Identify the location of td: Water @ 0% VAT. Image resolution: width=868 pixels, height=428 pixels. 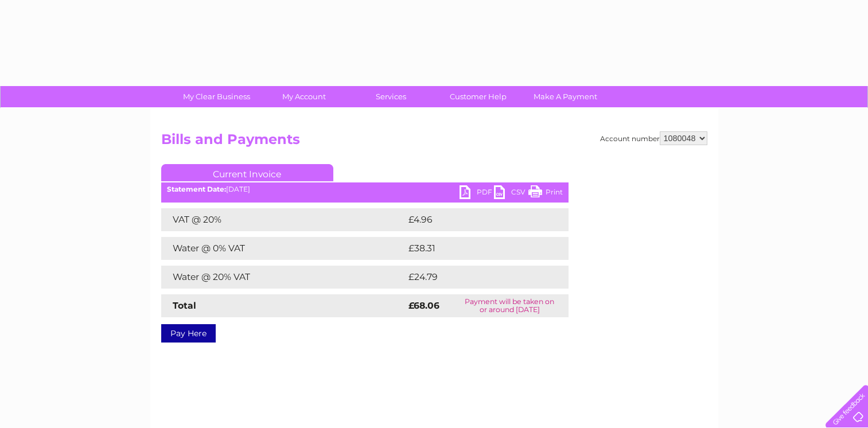
(283, 249).